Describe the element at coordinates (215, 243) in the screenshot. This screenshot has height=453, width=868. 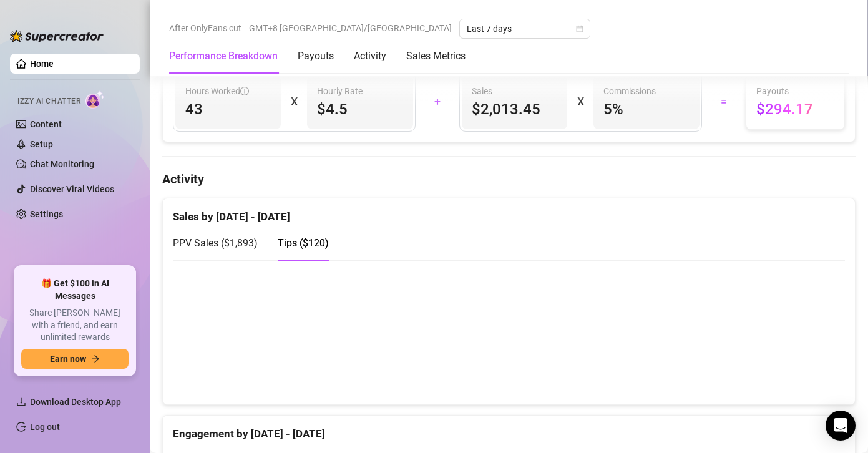
I see `span: PPV Sales ( $1,893 )` at that location.